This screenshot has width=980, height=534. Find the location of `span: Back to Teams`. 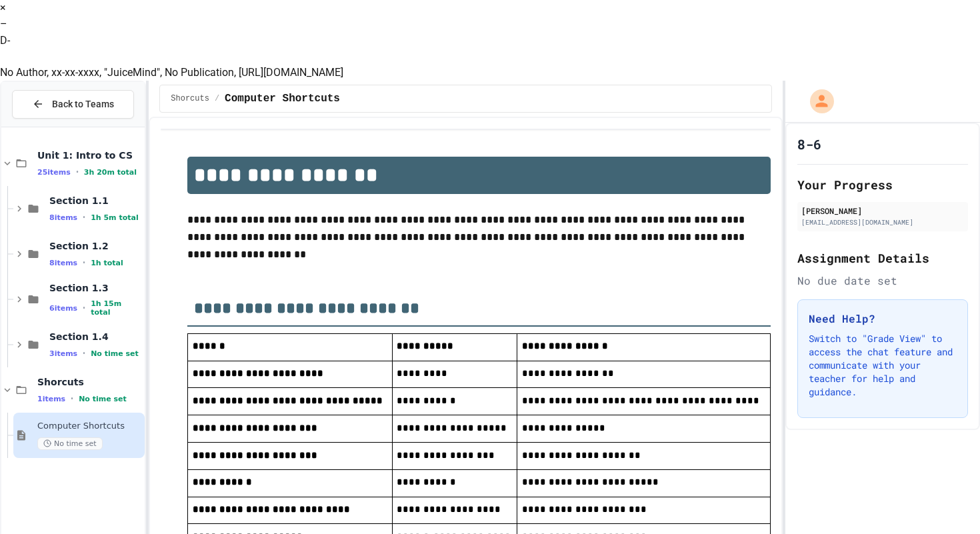

span: Back to Teams is located at coordinates (82, 104).